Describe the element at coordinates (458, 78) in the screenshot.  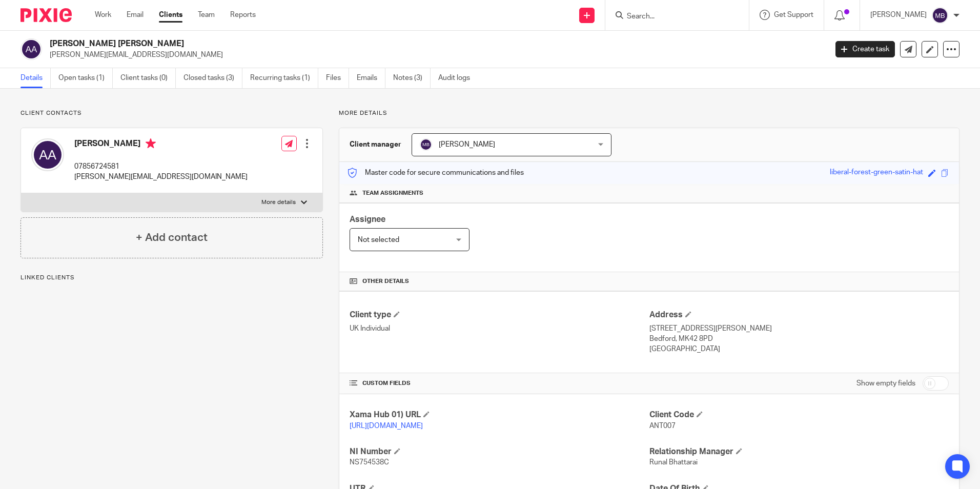
I see `a: Audit logs` at that location.